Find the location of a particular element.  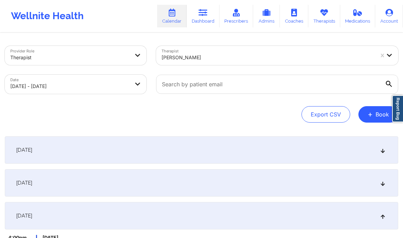

button: Export CSV is located at coordinates (325, 114).